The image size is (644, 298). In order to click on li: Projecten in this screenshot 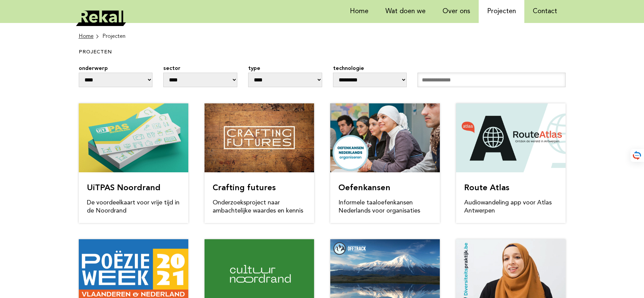, I will do `click(114, 36)`.